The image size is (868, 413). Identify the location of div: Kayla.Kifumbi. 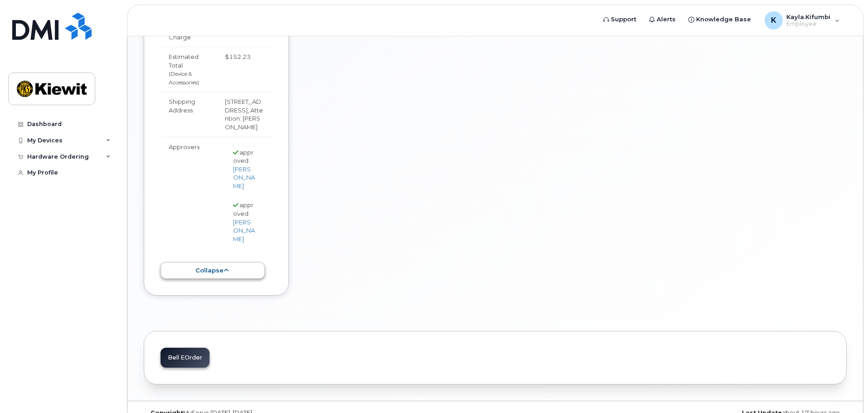
(802, 20).